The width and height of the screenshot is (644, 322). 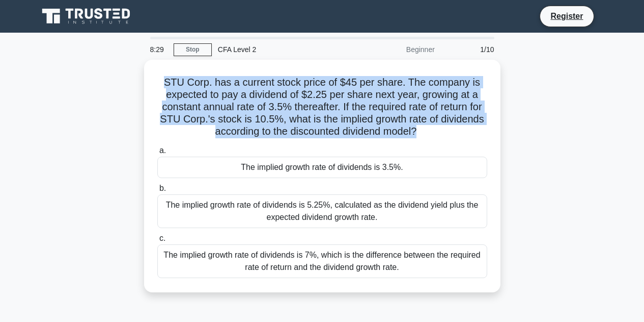 I want to click on span: b., so click(x=163, y=187).